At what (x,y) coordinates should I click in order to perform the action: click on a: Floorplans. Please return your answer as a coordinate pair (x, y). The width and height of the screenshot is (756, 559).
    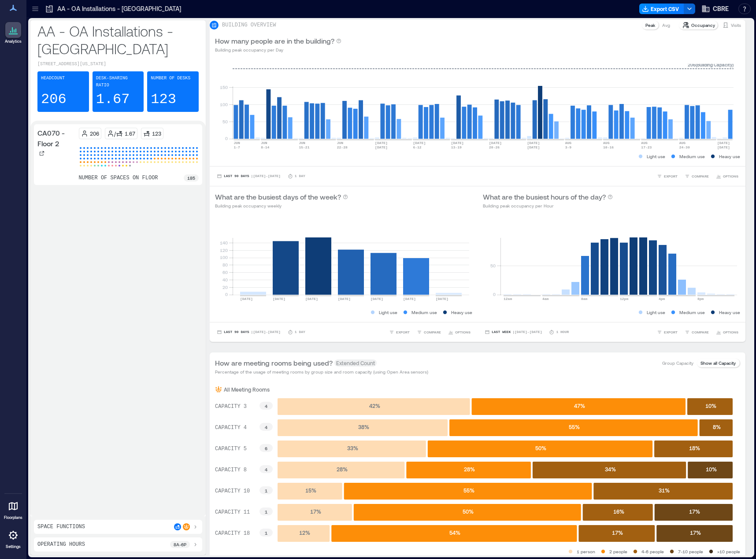
    Looking at the image, I should click on (13, 509).